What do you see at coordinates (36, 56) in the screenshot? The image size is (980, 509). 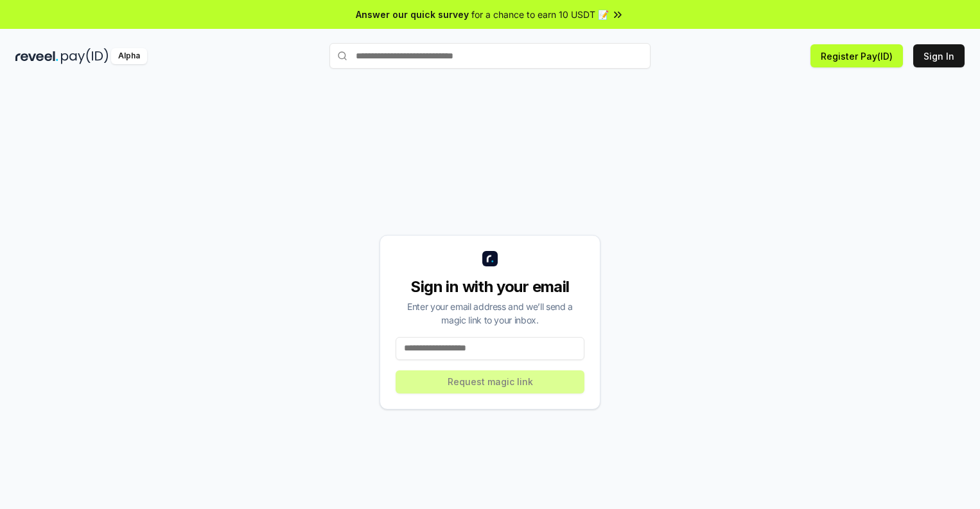 I see `img: reveel_dark` at bounding box center [36, 56].